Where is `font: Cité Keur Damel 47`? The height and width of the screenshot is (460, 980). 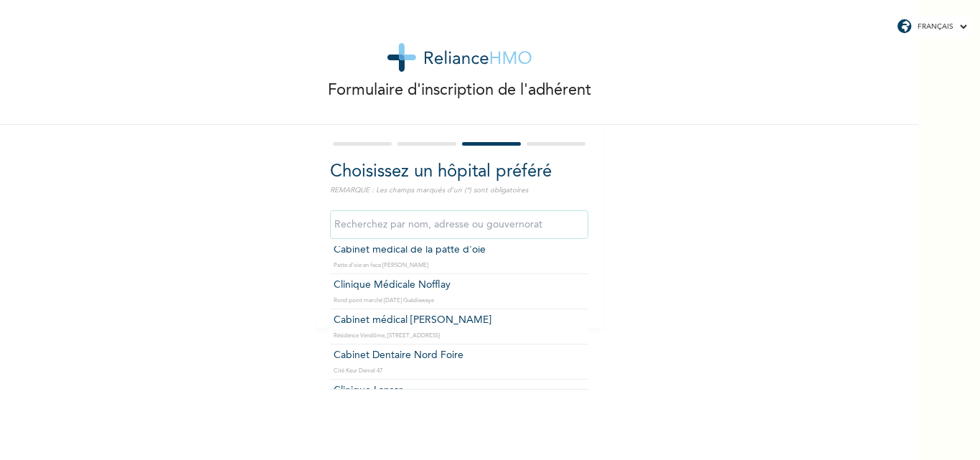
font: Cité Keur Damel 47 is located at coordinates (358, 370).